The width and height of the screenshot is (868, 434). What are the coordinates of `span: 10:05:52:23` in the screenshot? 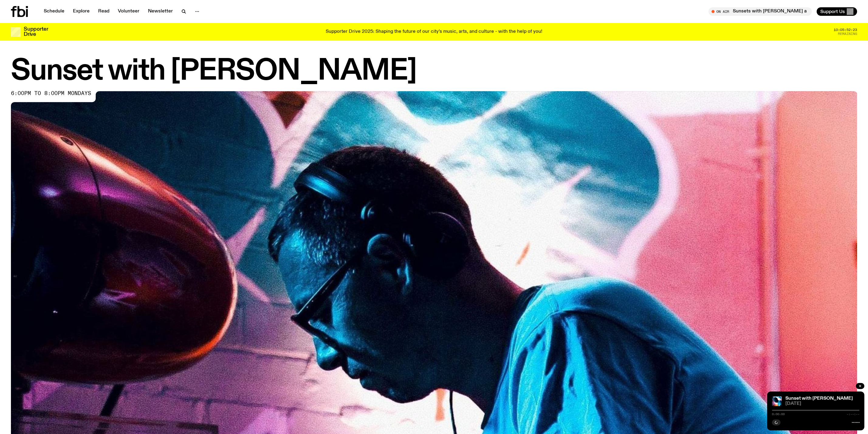 It's located at (846, 30).